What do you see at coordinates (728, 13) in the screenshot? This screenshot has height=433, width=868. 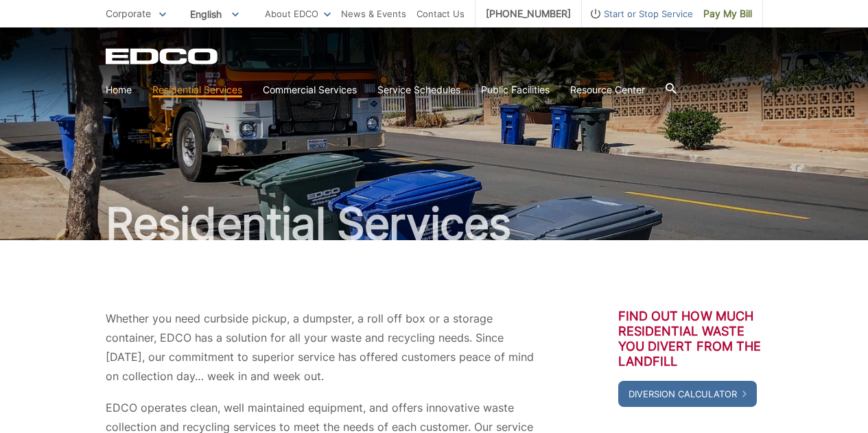 I see `span: Pay My Bill` at bounding box center [728, 13].